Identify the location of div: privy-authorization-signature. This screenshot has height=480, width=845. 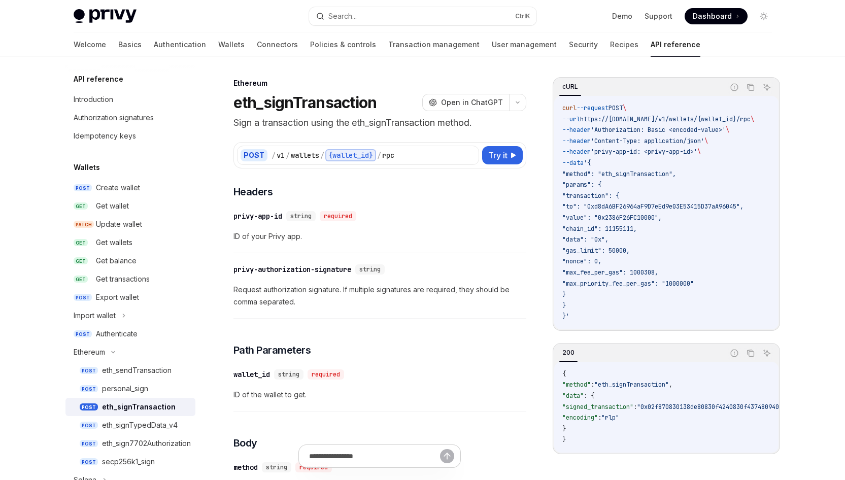
(292, 269).